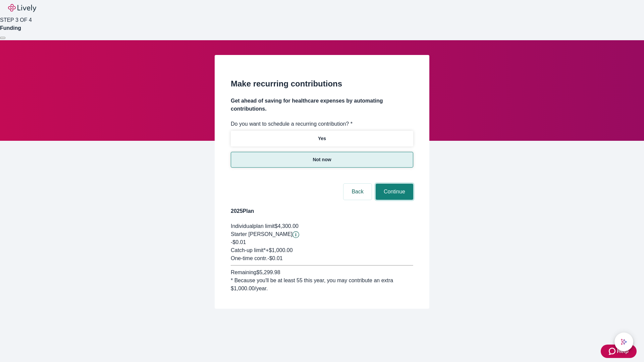  Describe the element at coordinates (322, 285) in the screenshot. I see `div: * Because you'll be at least 55 this year, you may contribute an extra $1,000.00 /year.` at that location.